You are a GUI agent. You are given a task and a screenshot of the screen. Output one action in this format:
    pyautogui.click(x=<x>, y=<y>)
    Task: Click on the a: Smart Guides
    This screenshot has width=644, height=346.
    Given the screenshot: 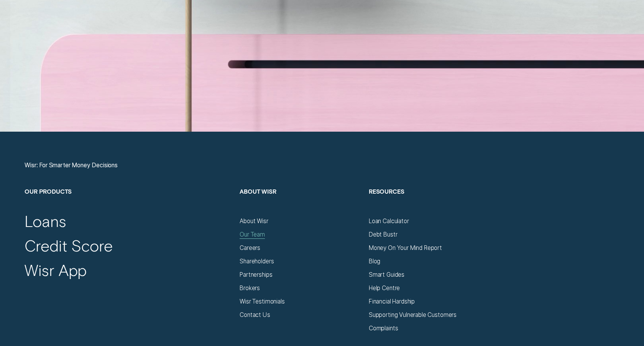 What is the action you would take?
    pyautogui.click(x=386, y=275)
    